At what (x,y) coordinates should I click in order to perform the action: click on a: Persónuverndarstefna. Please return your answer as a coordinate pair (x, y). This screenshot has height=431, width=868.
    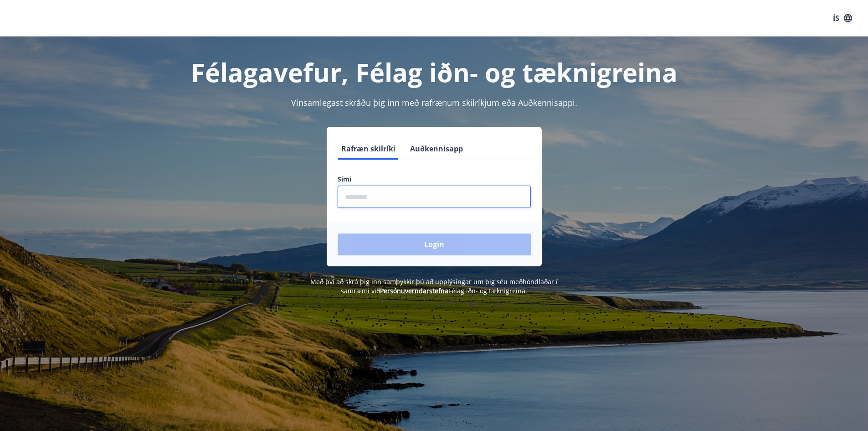
    Looking at the image, I should click on (414, 291).